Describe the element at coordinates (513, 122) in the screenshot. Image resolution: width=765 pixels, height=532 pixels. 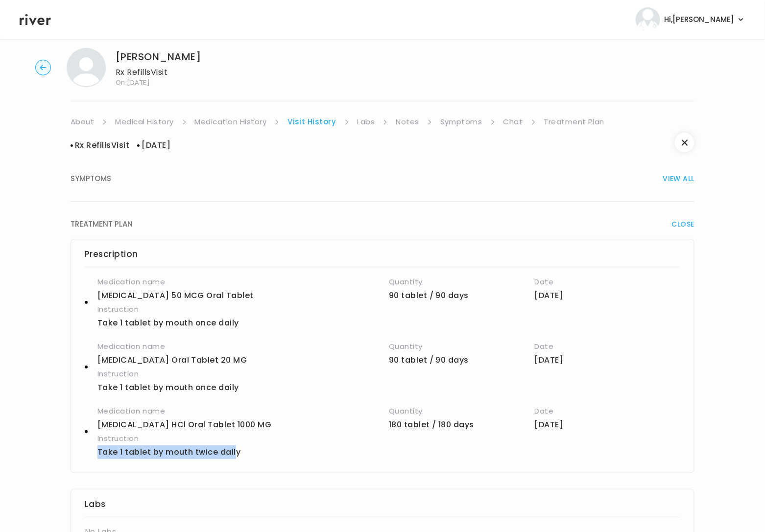
I see `a: Chat` at that location.